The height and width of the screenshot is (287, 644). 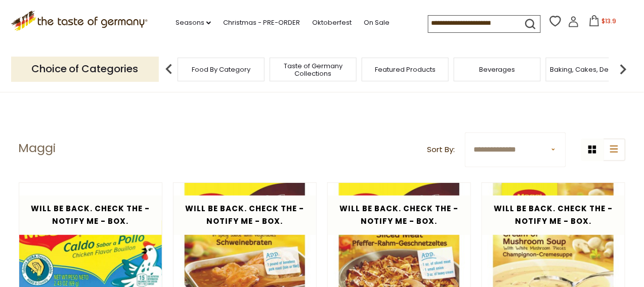 What do you see at coordinates (261, 22) in the screenshot?
I see `a: Christmas - PRE-ORDER` at bounding box center [261, 22].